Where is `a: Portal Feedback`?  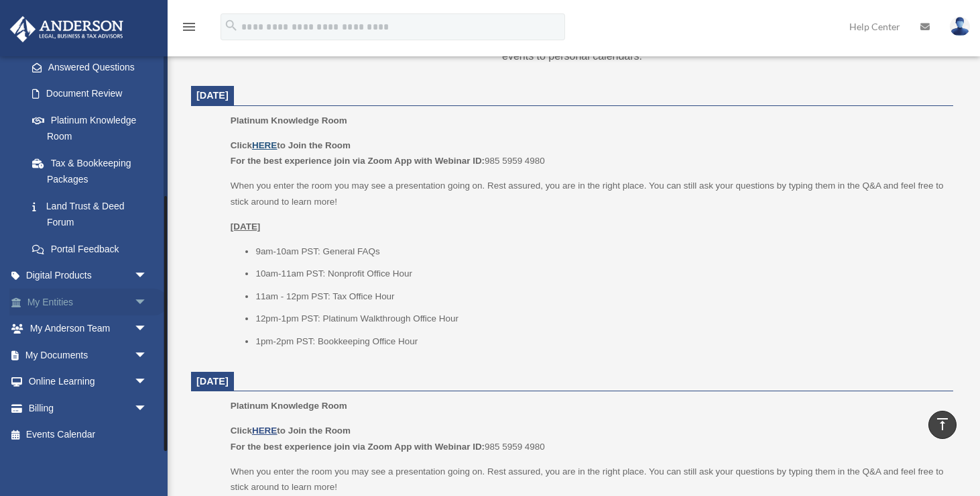 a: Portal Feedback is located at coordinates (93, 249).